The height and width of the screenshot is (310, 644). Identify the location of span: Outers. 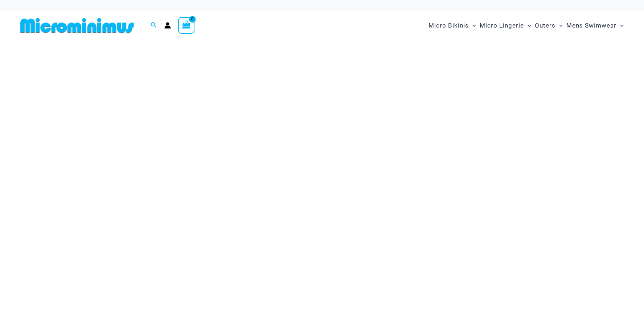
(545, 26).